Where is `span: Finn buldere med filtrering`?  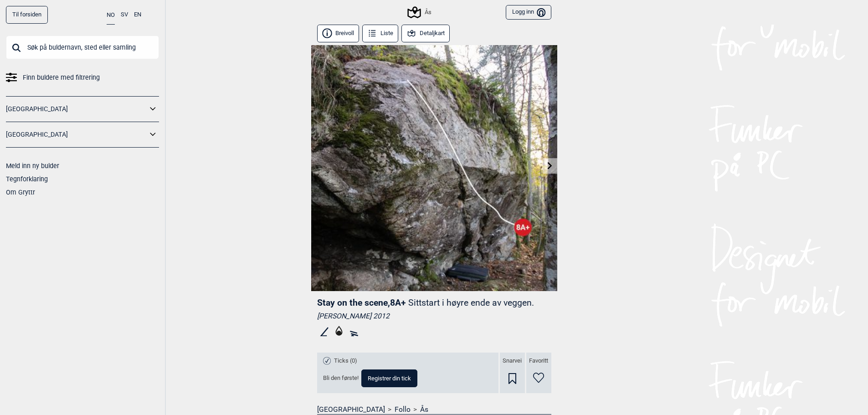 span: Finn buldere med filtrering is located at coordinates (61, 78).